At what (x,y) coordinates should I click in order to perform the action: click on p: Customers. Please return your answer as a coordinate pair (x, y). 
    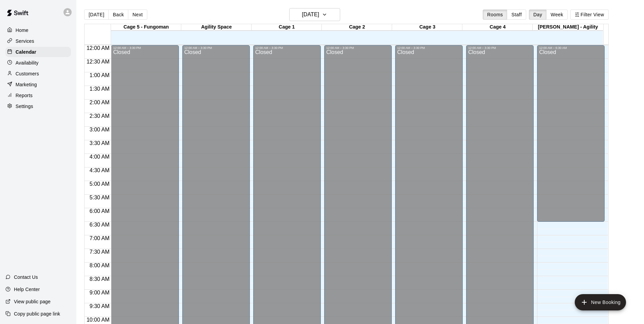
    Looking at the image, I should click on (27, 74).